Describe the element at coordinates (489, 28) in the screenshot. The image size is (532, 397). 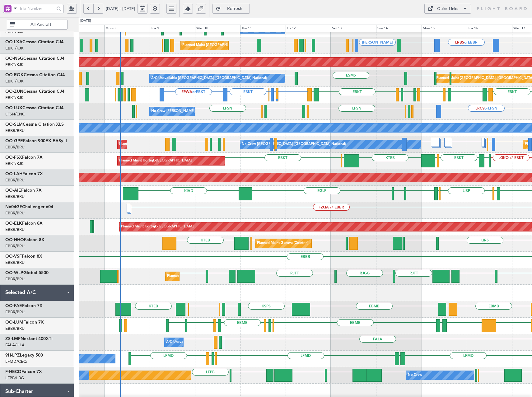
I see `div: Tue 16` at that location.